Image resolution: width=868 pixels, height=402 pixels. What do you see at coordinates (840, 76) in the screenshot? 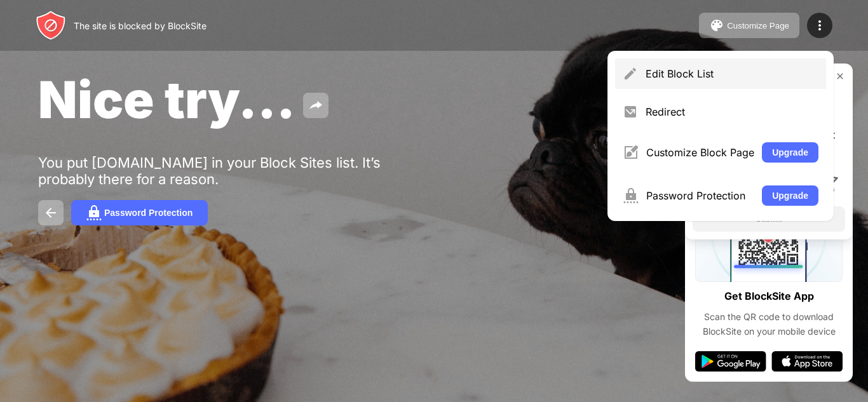
I see `img: rate-us-close.svg` at bounding box center [840, 76].